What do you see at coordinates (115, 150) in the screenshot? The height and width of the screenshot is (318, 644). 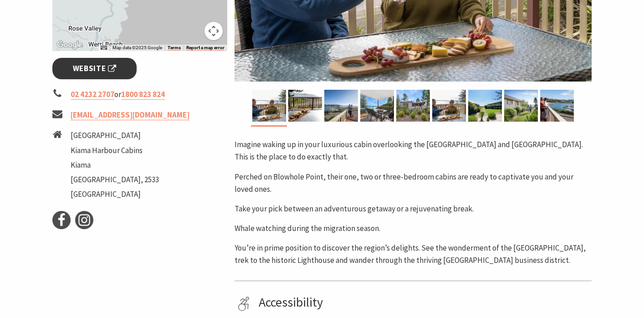 I see `li: Kiama Harbour Cabins` at bounding box center [115, 150].